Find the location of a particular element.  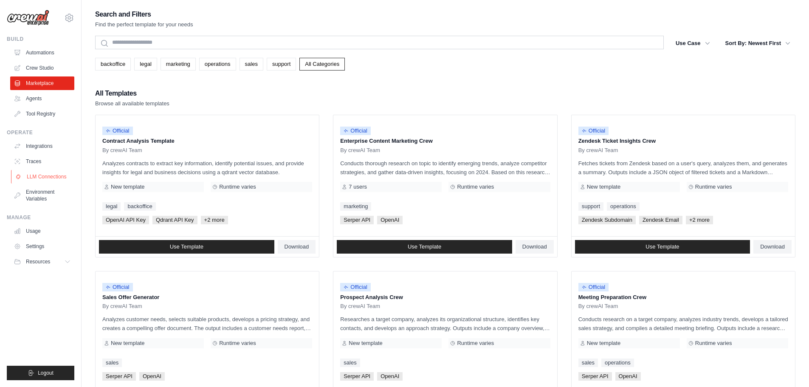

p: Zendesk Ticket Insights Crew is located at coordinates (683, 141).